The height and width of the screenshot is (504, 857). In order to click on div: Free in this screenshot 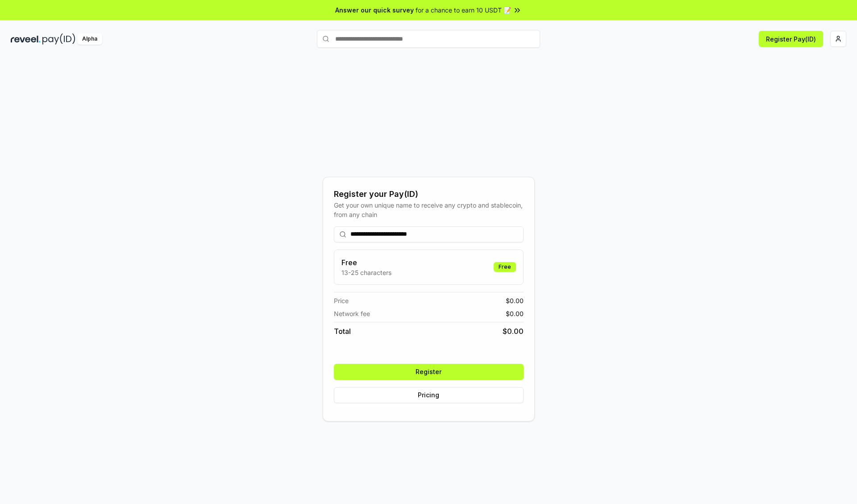, I will do `click(505, 267)`.